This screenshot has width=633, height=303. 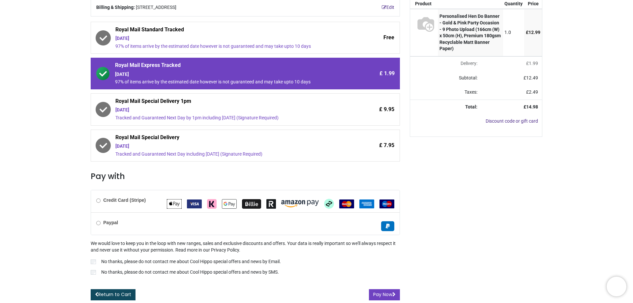 What do you see at coordinates (387, 203) in the screenshot?
I see `span: Maestro` at bounding box center [387, 203].